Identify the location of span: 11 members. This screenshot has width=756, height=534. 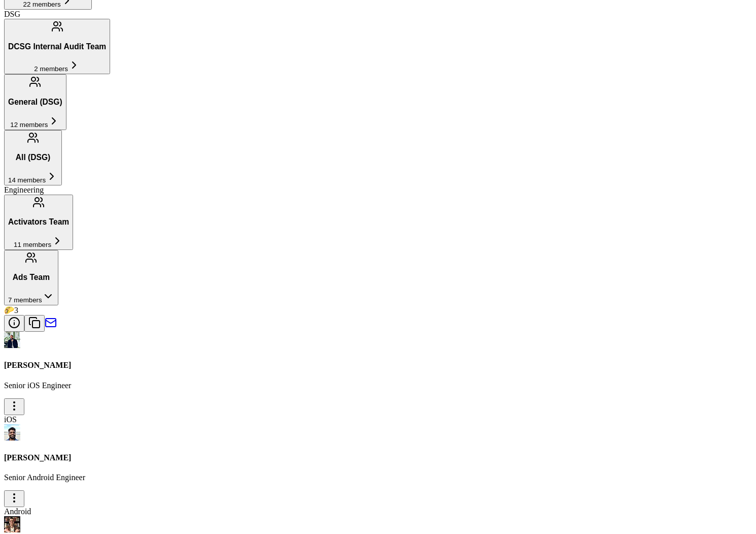
(33, 244).